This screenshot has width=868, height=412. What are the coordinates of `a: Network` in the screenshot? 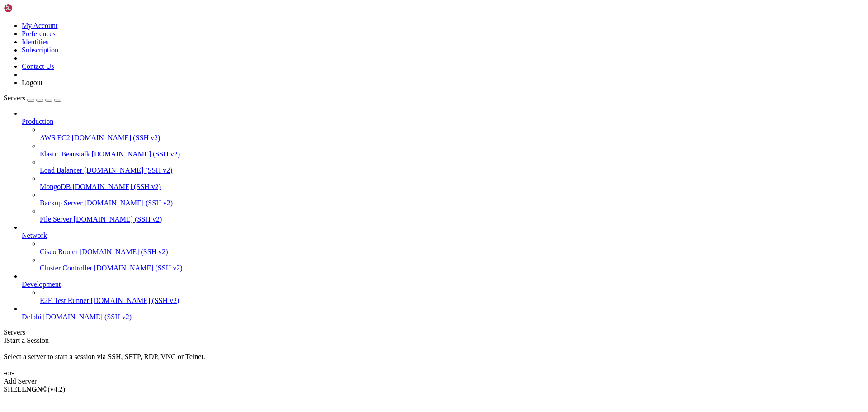 It's located at (443, 235).